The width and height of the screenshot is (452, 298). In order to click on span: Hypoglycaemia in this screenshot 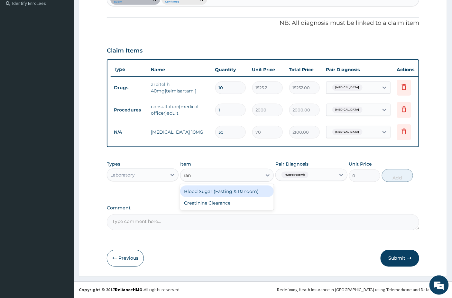, I will do `click(295, 175)`.